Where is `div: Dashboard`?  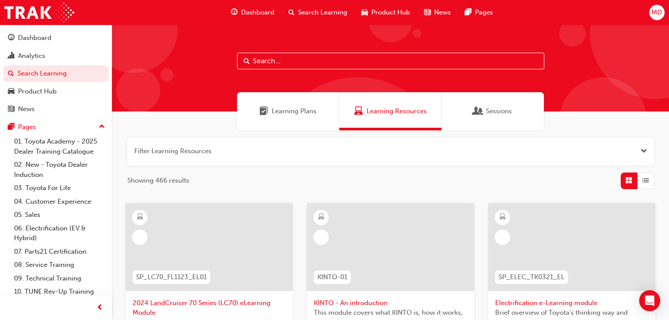 div: Dashboard is located at coordinates (35, 38).